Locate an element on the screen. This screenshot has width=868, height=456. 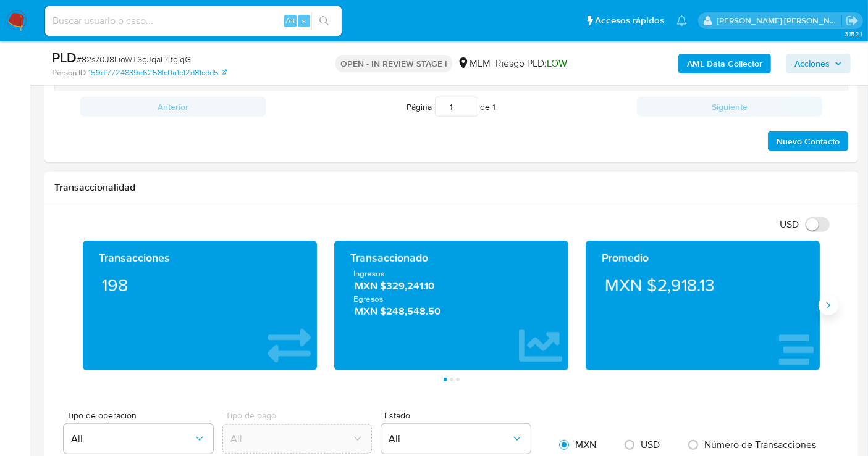
span: Acciones is located at coordinates (811, 63).